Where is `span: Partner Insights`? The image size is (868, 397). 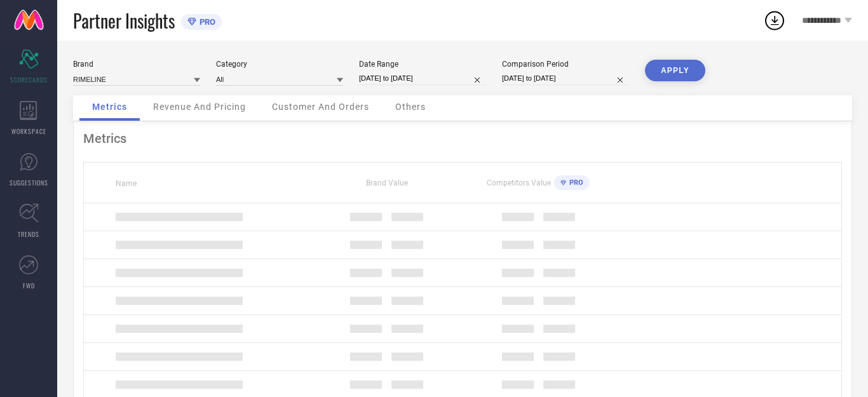 span: Partner Insights is located at coordinates (124, 21).